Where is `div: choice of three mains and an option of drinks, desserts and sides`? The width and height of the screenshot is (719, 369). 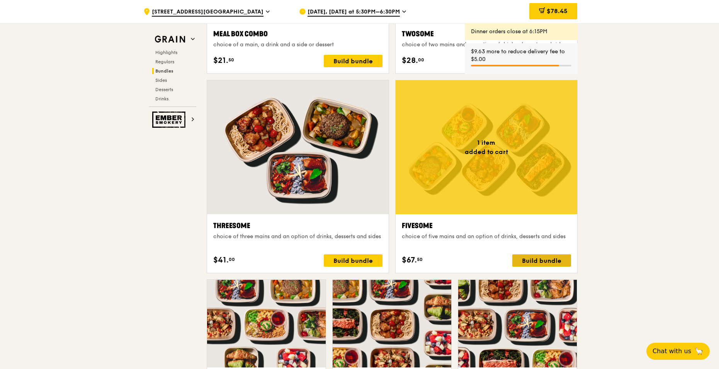 div: choice of three mains and an option of drinks, desserts and sides is located at coordinates (298, 237).